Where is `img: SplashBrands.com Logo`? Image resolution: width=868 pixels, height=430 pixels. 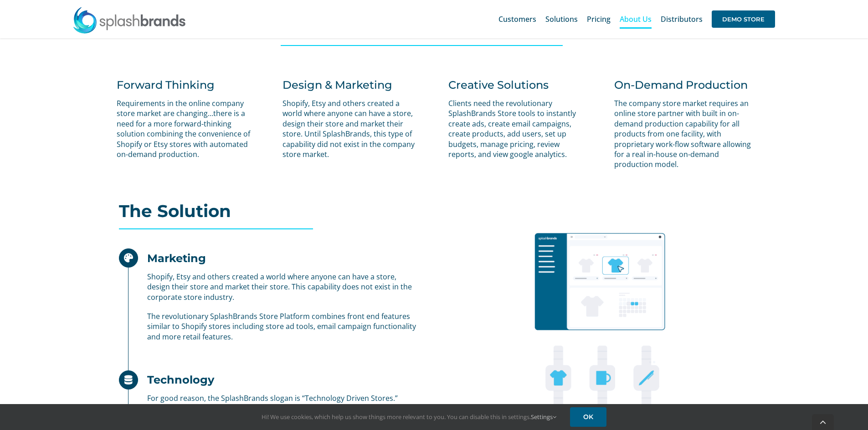
img: SplashBrands.com Logo is located at coordinates (129, 20).